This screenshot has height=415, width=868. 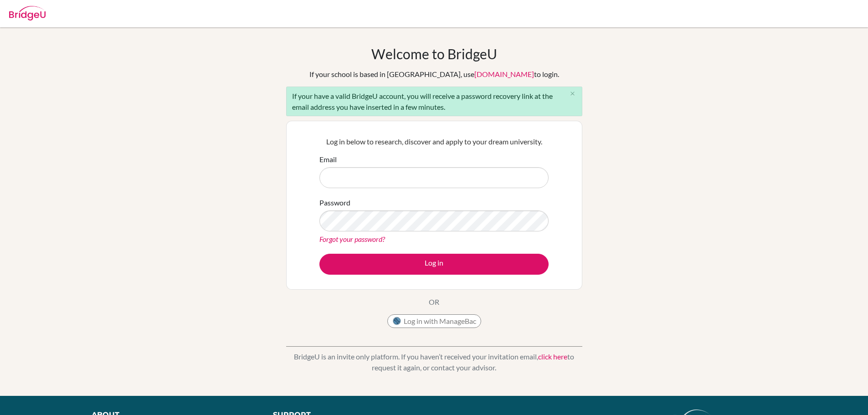 I want to click on a: Forgot your password?, so click(x=352, y=239).